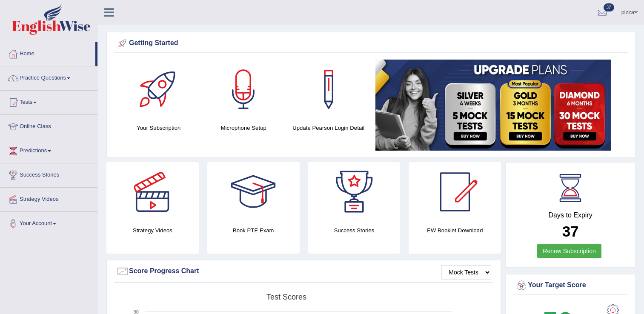 This screenshot has height=314, width=644. I want to click on a: Home, so click(47, 53).